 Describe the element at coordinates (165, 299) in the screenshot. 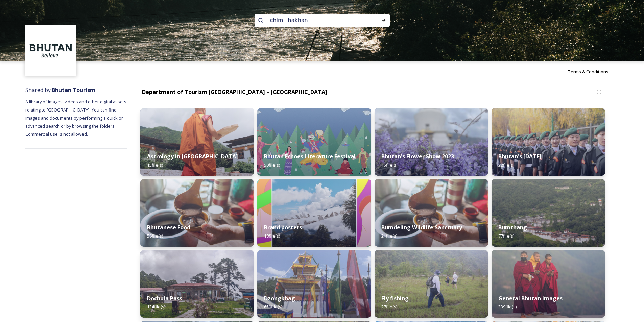

I see `strong: Dochula Pass` at that location.